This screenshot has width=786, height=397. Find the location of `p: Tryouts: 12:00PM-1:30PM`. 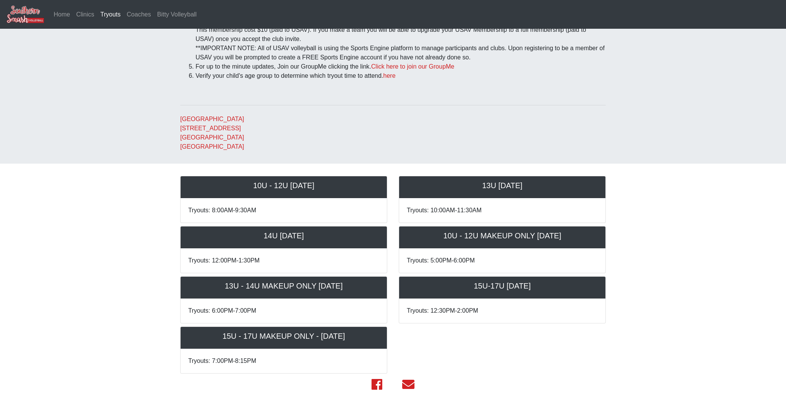

p: Tryouts: 12:00PM-1:30PM is located at coordinates (284, 261).